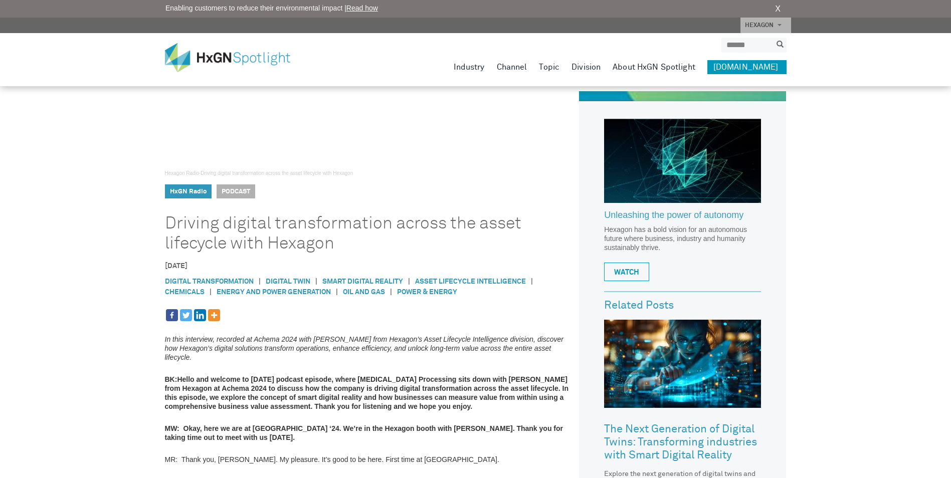  Describe the element at coordinates (427, 292) in the screenshot. I see `a: Power & Energy` at that location.